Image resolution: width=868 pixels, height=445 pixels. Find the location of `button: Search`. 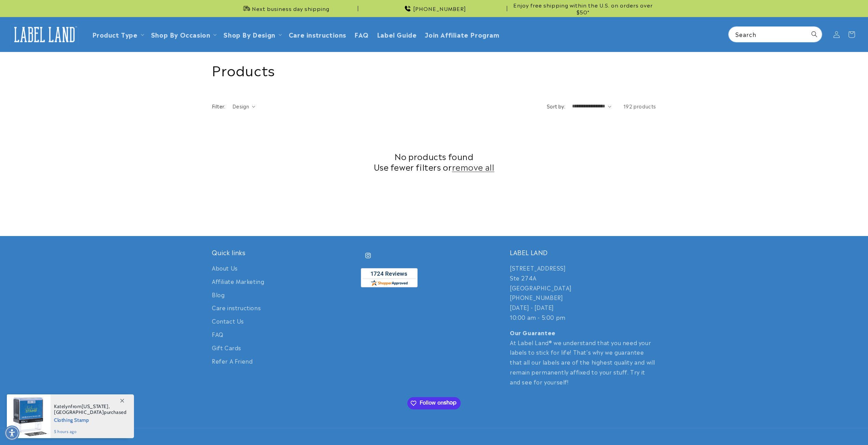

button: Search is located at coordinates (814, 34).